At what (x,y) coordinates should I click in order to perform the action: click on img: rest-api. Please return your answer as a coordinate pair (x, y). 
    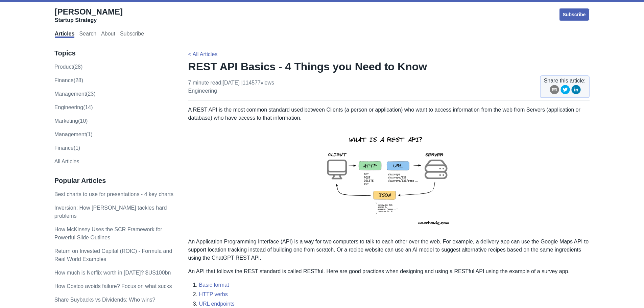
    Looking at the image, I should click on (389, 180).